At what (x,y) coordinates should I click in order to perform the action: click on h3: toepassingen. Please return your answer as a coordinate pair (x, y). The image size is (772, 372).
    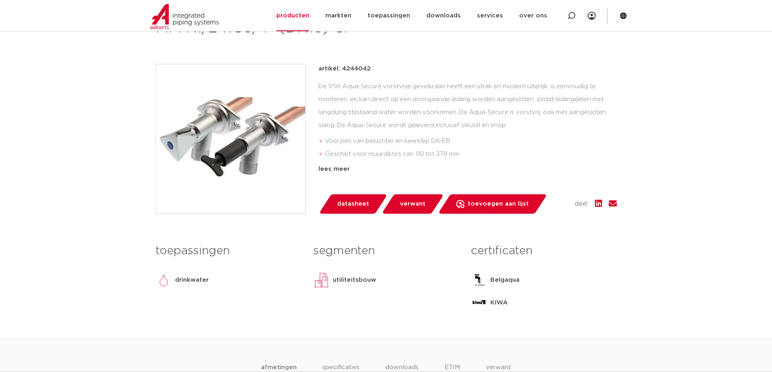
    Looking at the image, I should click on (228, 251).